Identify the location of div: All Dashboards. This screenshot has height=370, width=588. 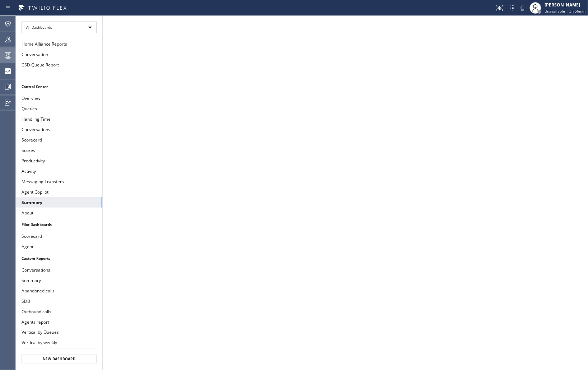
(59, 27).